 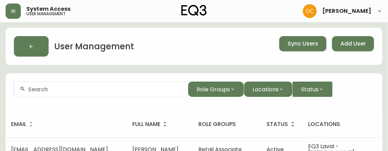 I want to click on h4: full name, so click(x=146, y=124).